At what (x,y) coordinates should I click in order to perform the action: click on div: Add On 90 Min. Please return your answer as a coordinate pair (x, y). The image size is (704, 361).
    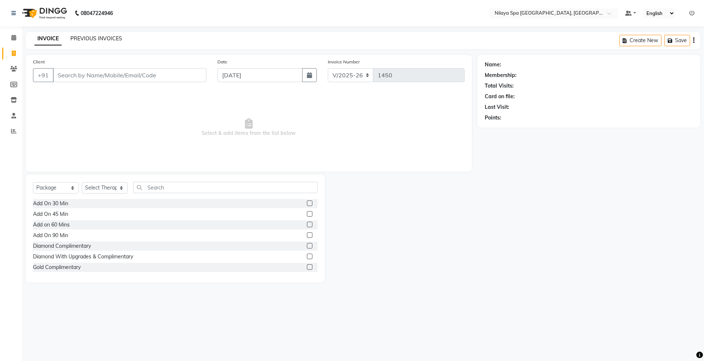
    Looking at the image, I should click on (51, 236).